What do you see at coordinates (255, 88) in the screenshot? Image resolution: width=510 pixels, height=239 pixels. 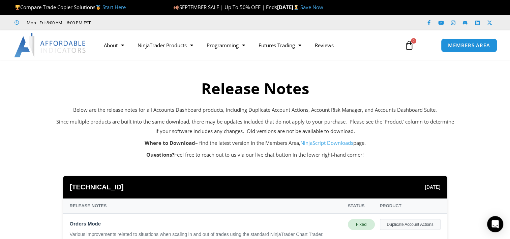 I see `h2: Release Notes` at bounding box center [255, 88].